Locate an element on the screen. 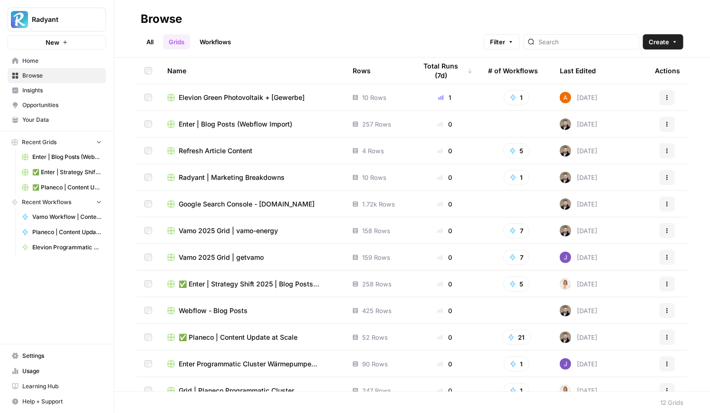 The image size is (710, 413). span: Enter Programmatic Cluster Wärmepumpe Förderung + Local is located at coordinates (258, 364).